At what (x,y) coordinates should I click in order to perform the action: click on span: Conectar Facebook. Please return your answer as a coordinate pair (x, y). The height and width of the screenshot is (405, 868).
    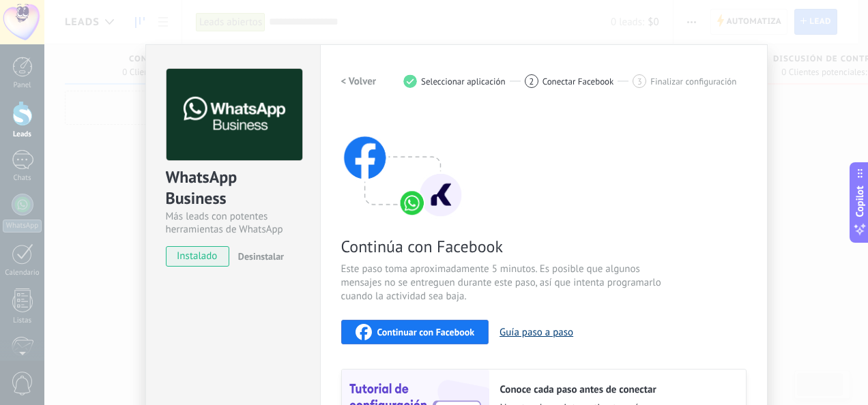
    Looking at the image, I should click on (577, 81).